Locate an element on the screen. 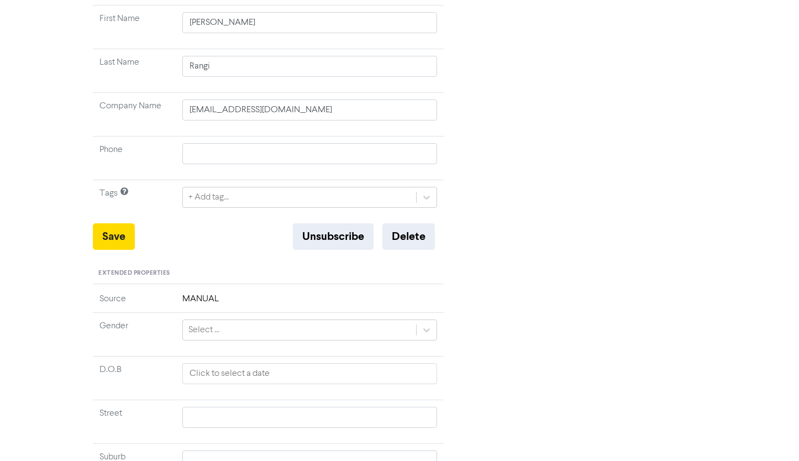 Image resolution: width=799 pixels, height=461 pixels. button: Unsubscribe is located at coordinates (333, 237).